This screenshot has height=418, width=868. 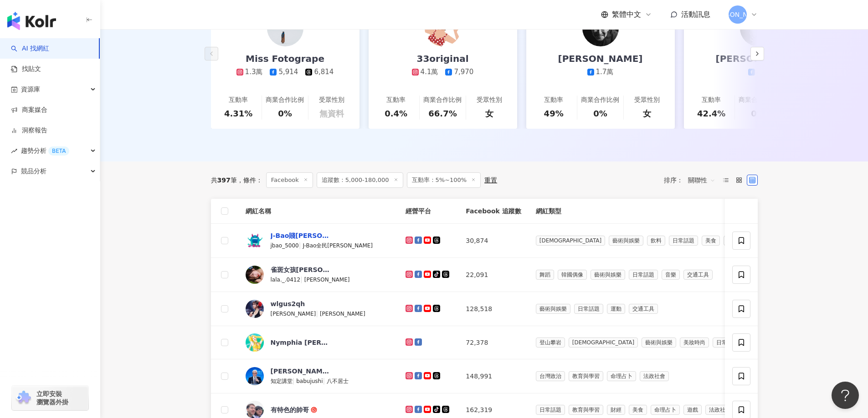 I want to click on th: 經營平台, so click(x=428, y=211).